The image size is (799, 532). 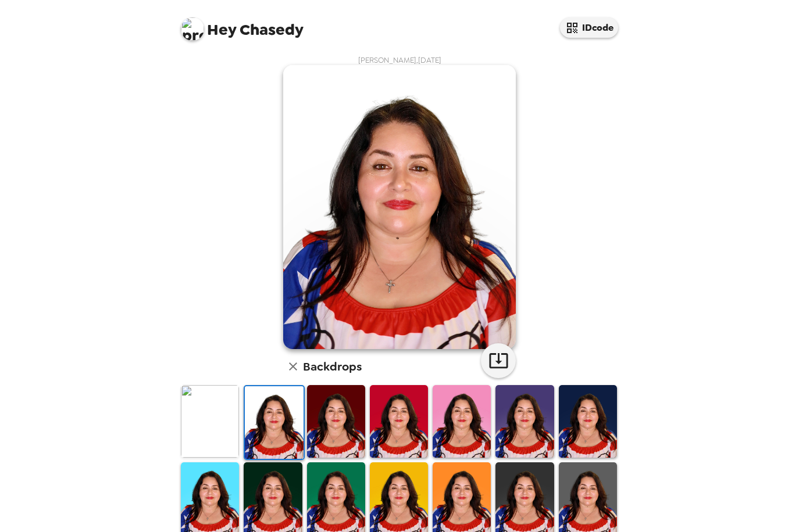 I want to click on h6: Backdrops, so click(x=332, y=366).